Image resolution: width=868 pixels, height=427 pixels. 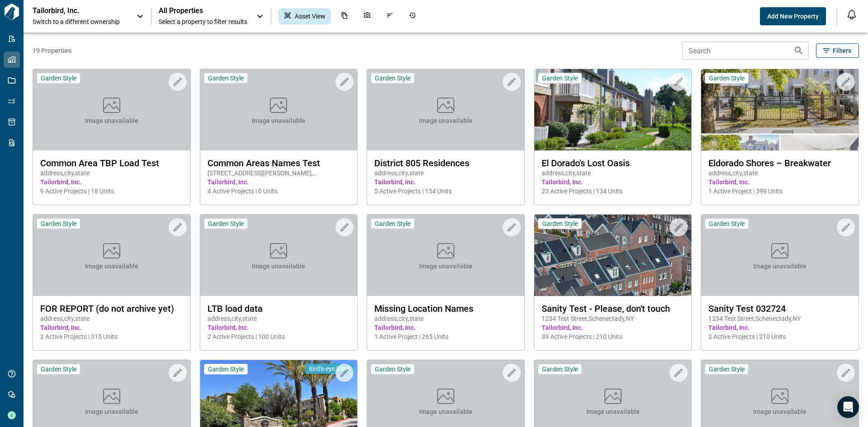 What do you see at coordinates (279, 191) in the screenshot?
I see `span: 4 Active Projects | 0 Units` at bounding box center [279, 191].